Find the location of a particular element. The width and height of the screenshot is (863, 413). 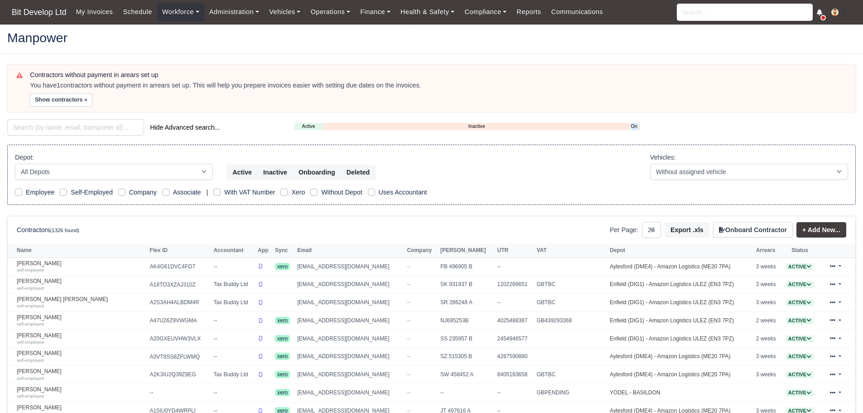

th: Name is located at coordinates (77, 250).